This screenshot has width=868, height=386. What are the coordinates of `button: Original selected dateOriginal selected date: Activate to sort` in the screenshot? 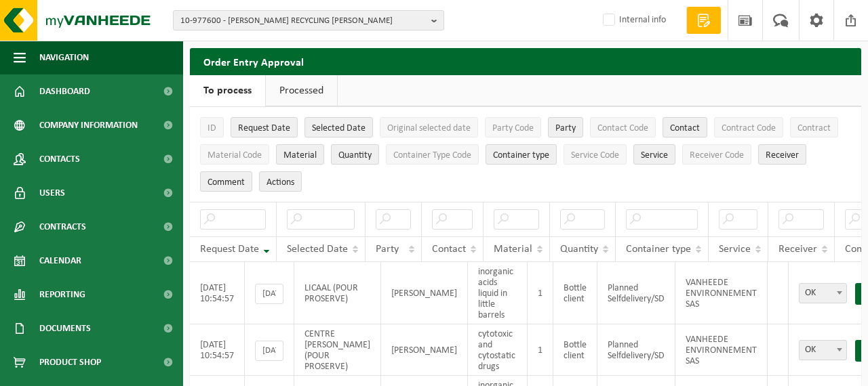 It's located at (429, 127).